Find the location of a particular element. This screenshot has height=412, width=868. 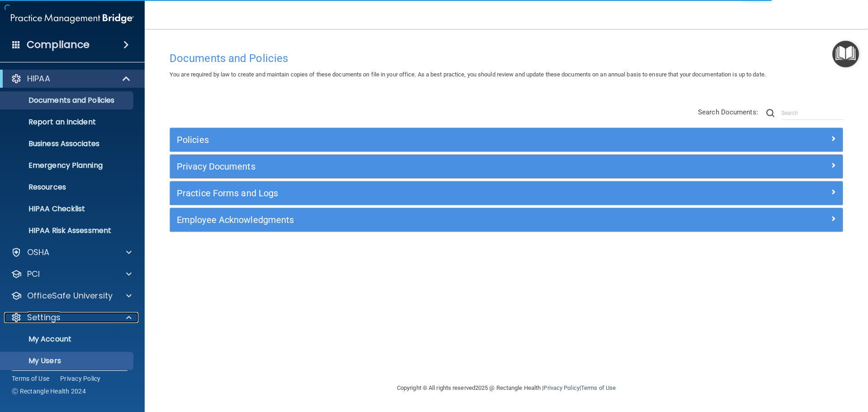

p: Business Associates is located at coordinates (68, 144).